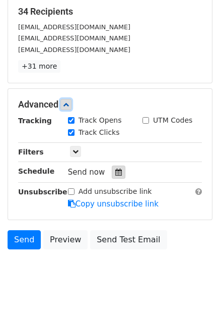  Describe the element at coordinates (36, 171) in the screenshot. I see `strong: Schedule` at that location.